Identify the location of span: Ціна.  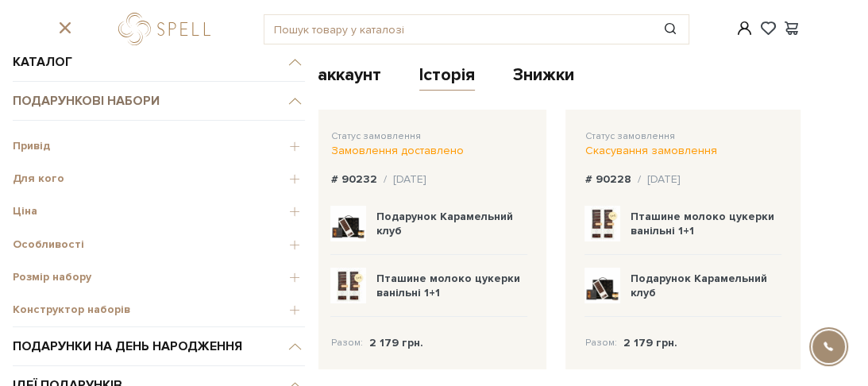
(159, 211).